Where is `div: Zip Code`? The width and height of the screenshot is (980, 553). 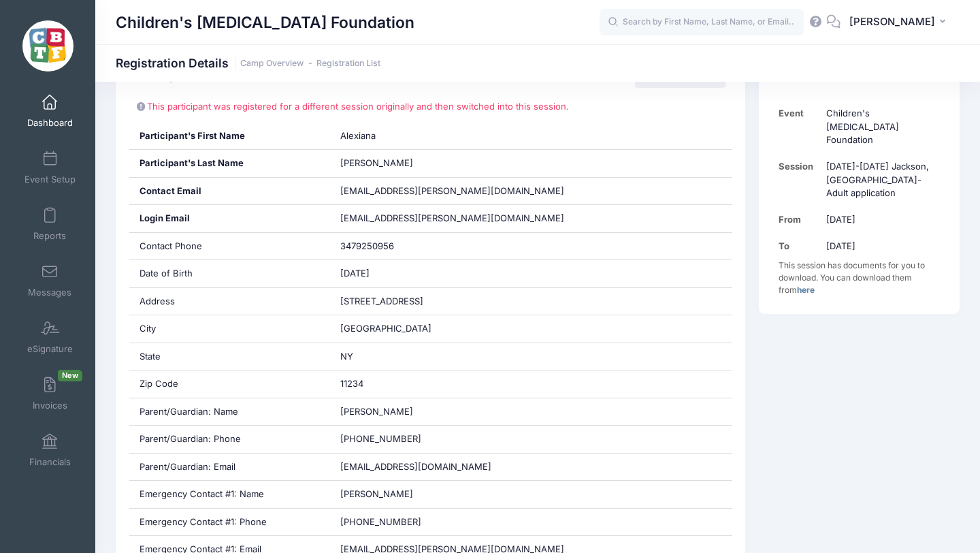 div: Zip Code is located at coordinates (230, 384).